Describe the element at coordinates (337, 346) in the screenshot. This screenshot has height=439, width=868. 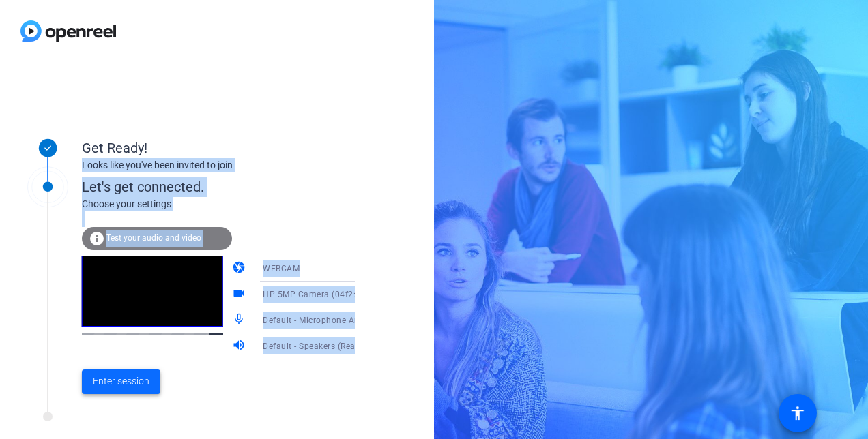
I see `span: Default - Speakers (Realtek(R) Audio)` at that location.